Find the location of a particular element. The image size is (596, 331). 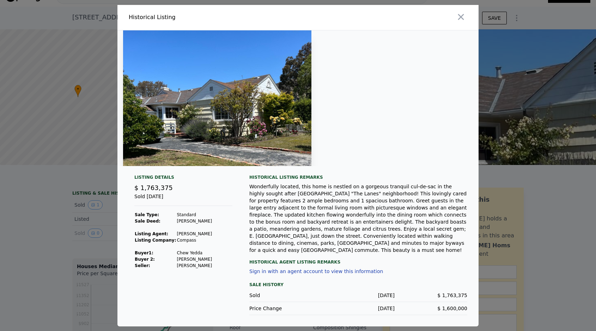

strong: Seller : is located at coordinates (143, 265).